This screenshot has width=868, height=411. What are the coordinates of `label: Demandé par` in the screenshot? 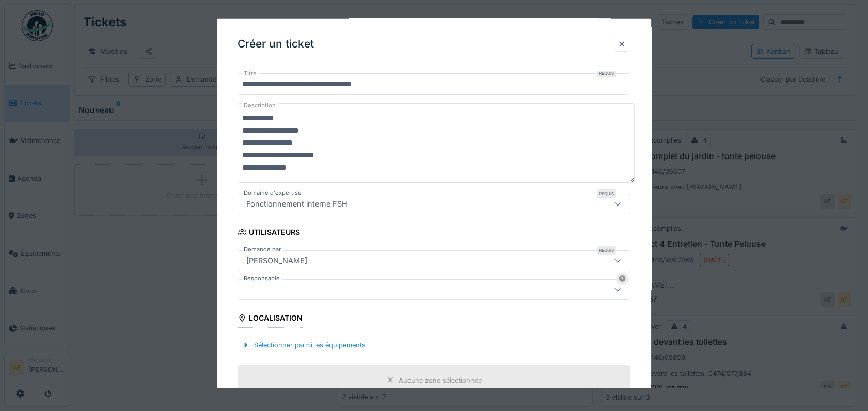 It's located at (262, 249).